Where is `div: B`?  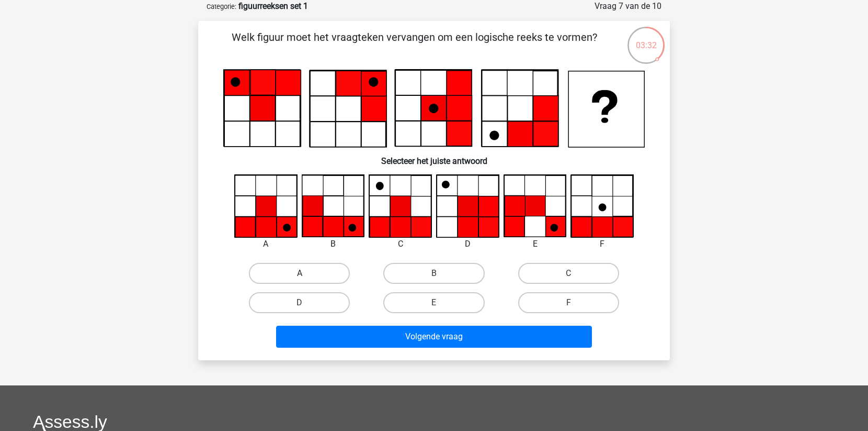 div: B is located at coordinates (333, 244).